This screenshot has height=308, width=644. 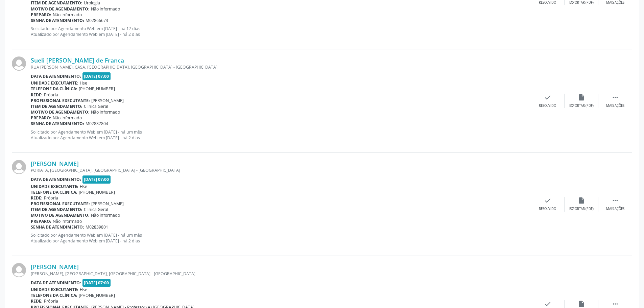 I want to click on span: M02839801, so click(x=97, y=227).